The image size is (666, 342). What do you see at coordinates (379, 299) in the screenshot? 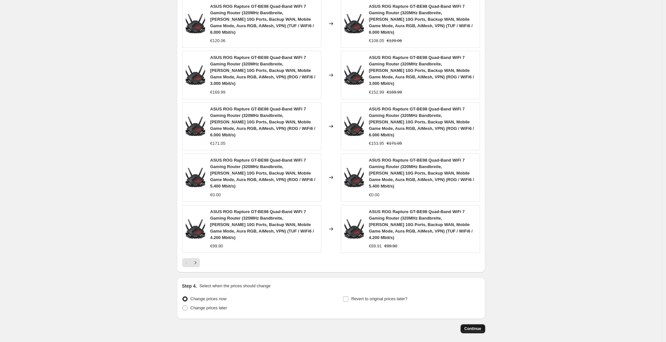
I see `span: Revert to original prices later?` at bounding box center [379, 299].